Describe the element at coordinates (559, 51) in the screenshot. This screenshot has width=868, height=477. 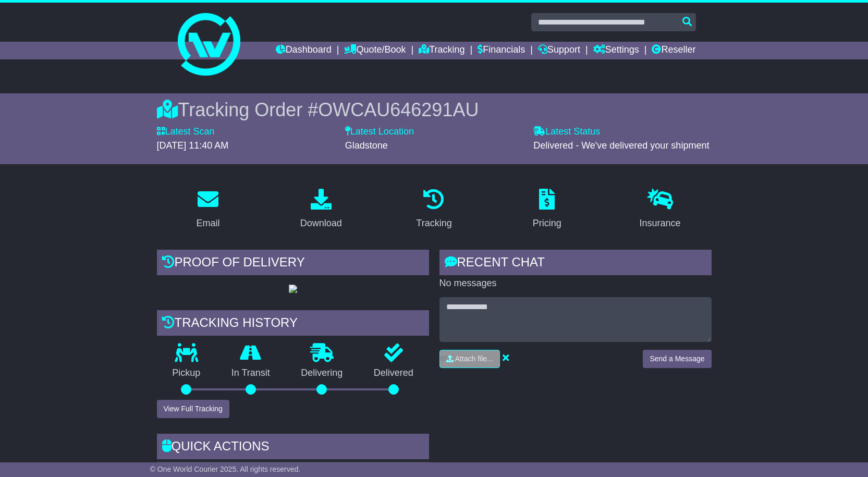
I see `a: Support` at that location.